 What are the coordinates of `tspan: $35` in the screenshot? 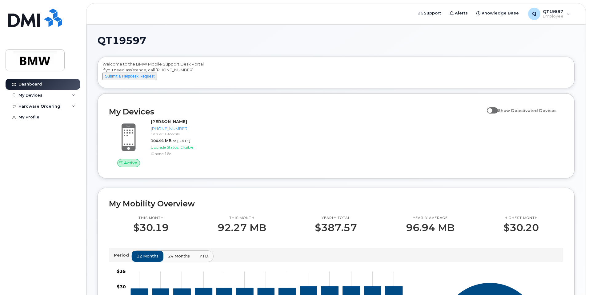 It's located at (121, 271).